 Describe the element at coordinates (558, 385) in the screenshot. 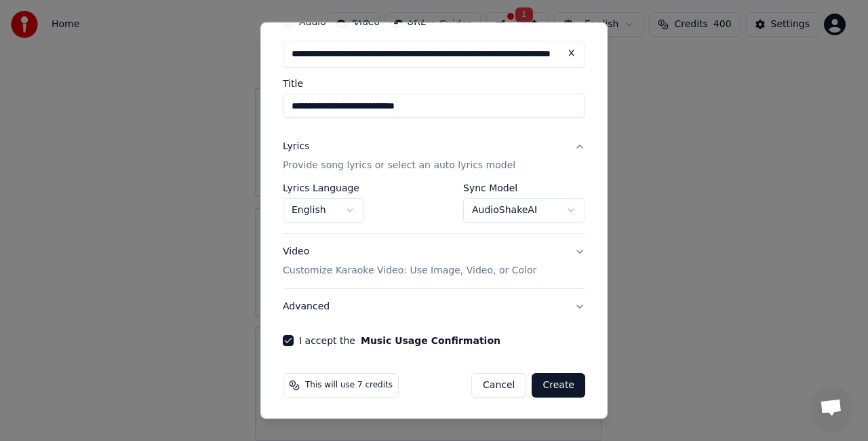

I see `button: Create` at that location.